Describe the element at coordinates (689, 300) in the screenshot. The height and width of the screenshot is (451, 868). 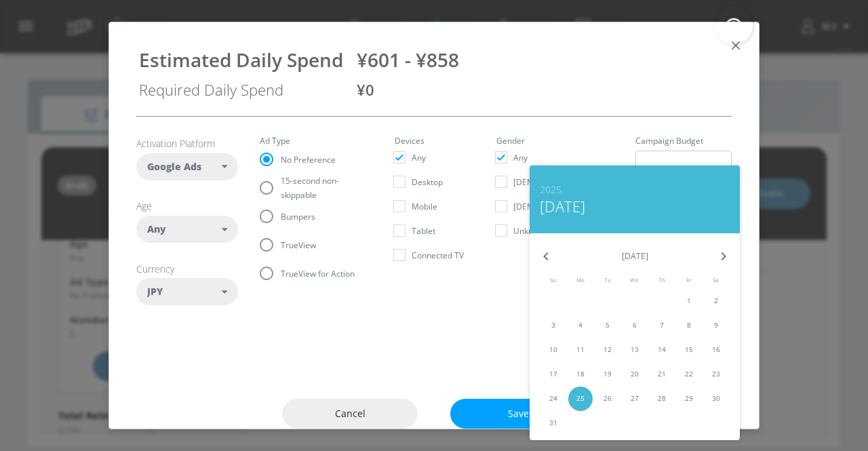
I see `p: 1` at that location.